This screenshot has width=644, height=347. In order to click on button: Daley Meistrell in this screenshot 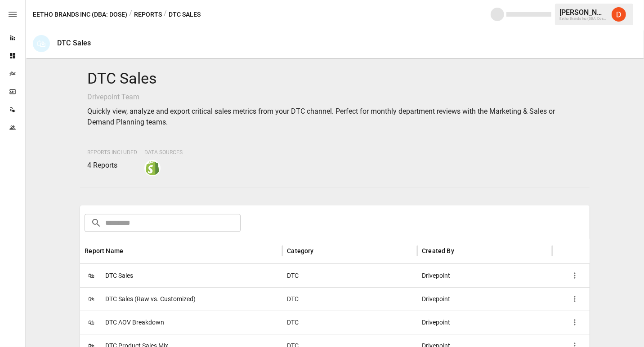, I will do `click(619, 14)`.